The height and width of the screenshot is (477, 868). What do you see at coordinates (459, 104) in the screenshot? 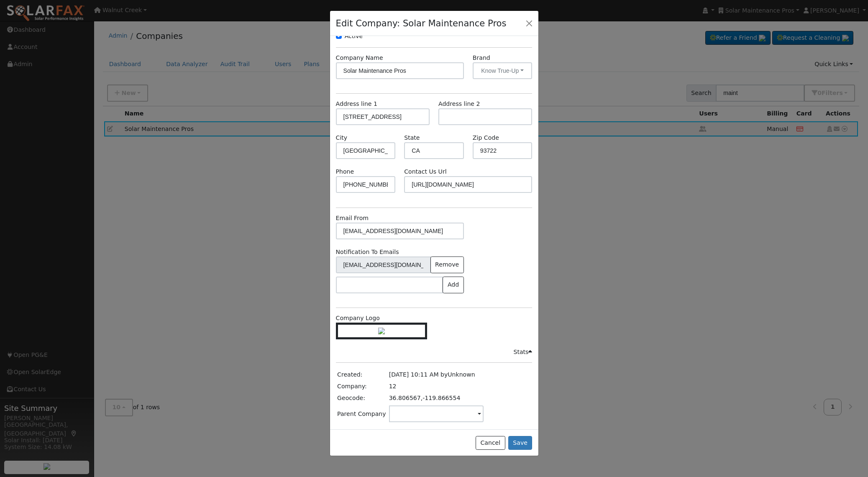
I see `label: Address line 2` at bounding box center [459, 104].